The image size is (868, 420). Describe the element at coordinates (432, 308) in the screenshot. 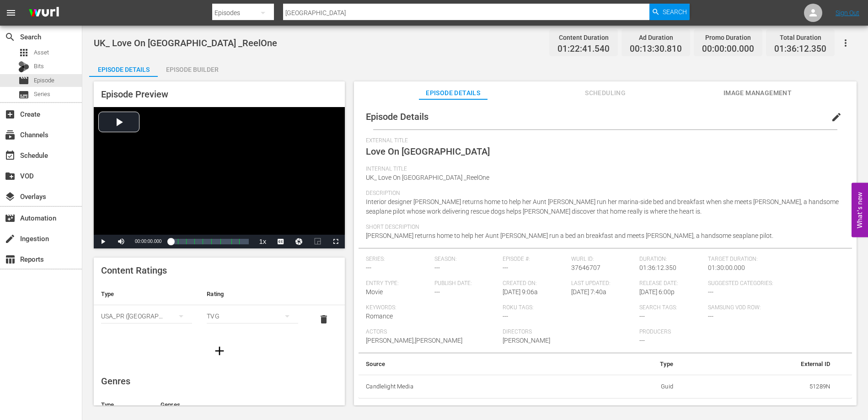

I see `span: Keywords:` at that location.